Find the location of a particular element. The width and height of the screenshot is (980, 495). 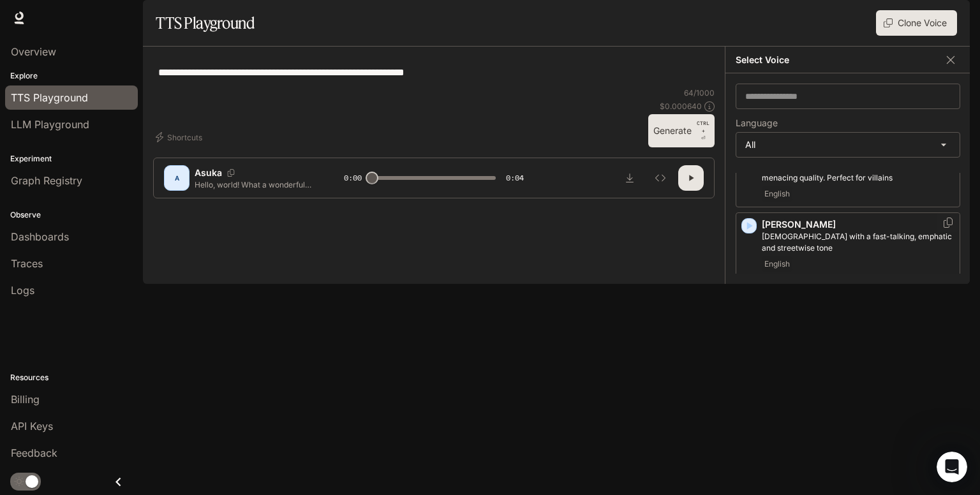

p: $ 0.000640 is located at coordinates (681, 106).